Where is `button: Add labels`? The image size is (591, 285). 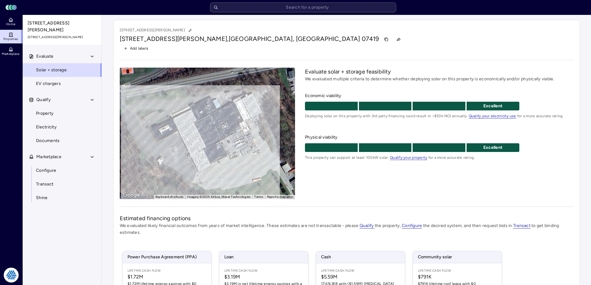
button: Add labels is located at coordinates (136, 48).